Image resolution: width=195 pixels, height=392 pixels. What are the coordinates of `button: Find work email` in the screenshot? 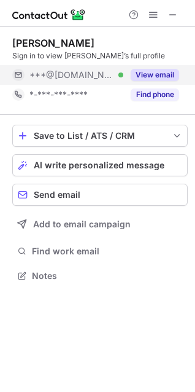 It's located at (100, 251).